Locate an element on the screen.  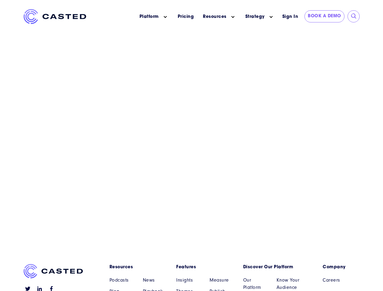
a: Know Your Audience is located at coordinates (289, 284).